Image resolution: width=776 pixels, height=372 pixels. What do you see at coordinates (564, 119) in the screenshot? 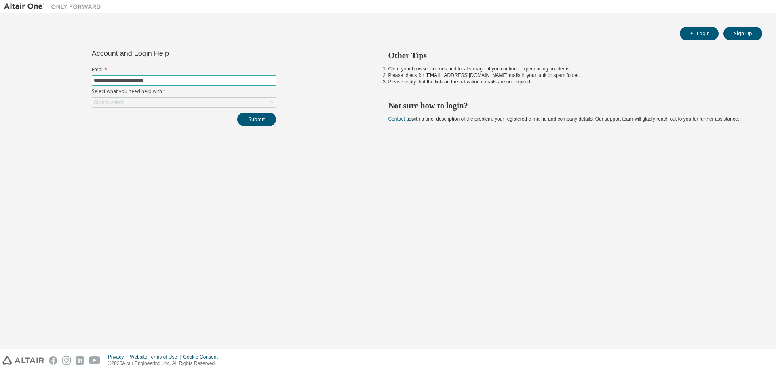
I see `span: with a brief description of the problem, your registered e-mail id and company details. Our suppo...` at bounding box center [564, 119].